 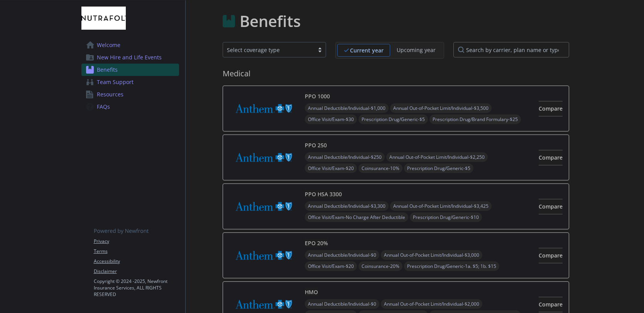 What do you see at coordinates (130, 70) in the screenshot?
I see `a: Benefits` at bounding box center [130, 70].